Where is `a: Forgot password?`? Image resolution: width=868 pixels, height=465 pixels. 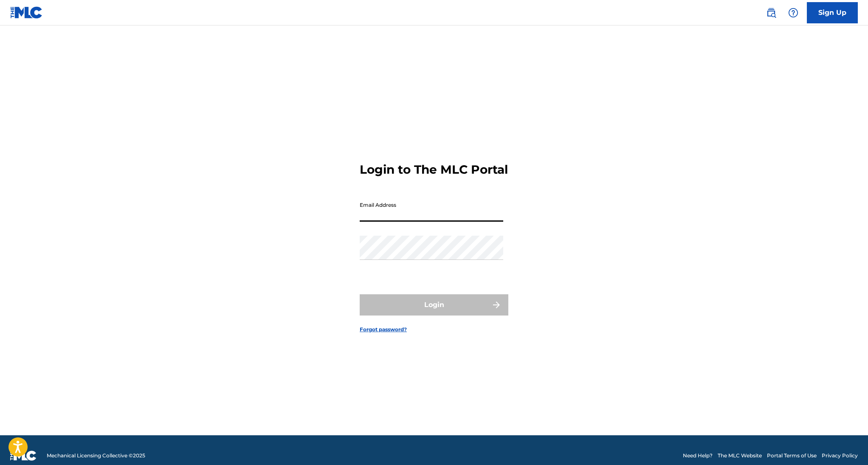
a: Forgot password? is located at coordinates (383, 330).